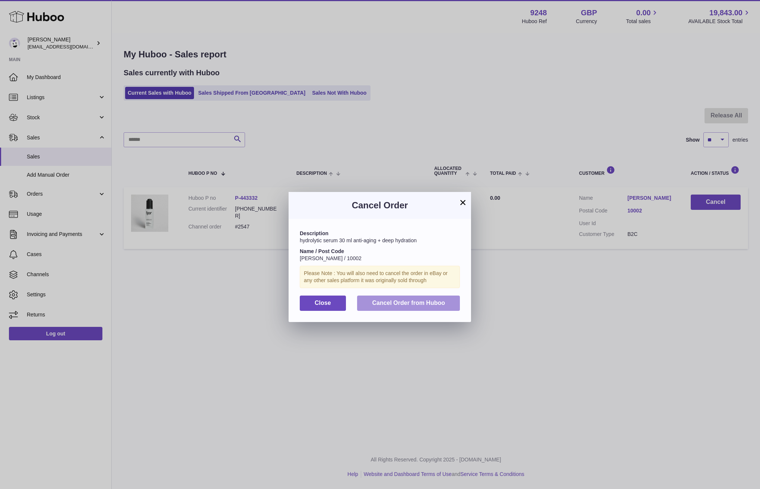 This screenshot has width=760, height=489. Describe the element at coordinates (323, 302) in the screenshot. I see `span: Close` at that location.